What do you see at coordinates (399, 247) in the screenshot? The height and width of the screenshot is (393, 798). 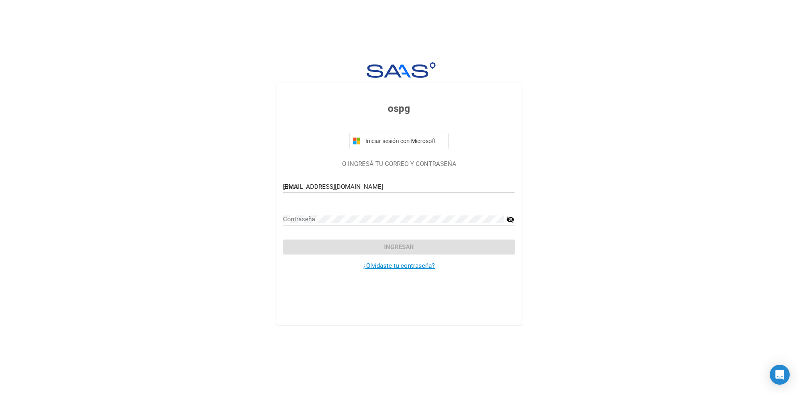 I see `span: Ingresar` at bounding box center [399, 247].